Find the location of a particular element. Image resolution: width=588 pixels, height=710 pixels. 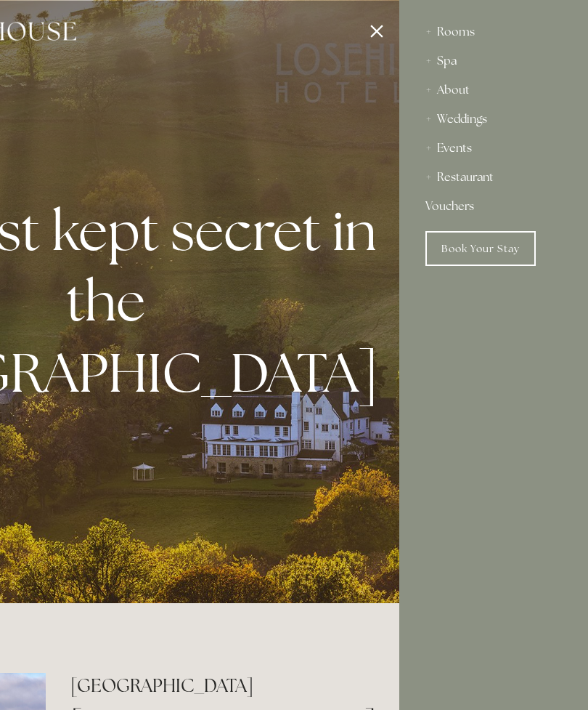

div: About is located at coordinates (494, 90).